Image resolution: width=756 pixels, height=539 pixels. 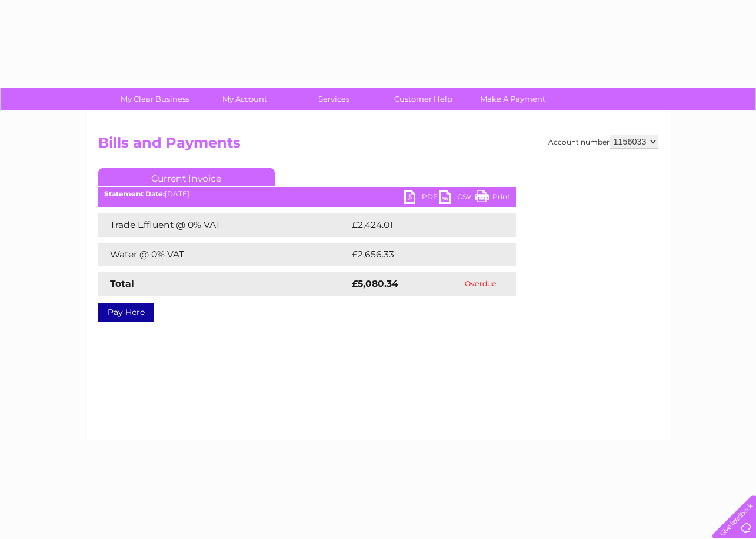 What do you see at coordinates (492, 198) in the screenshot?
I see `a: Print` at bounding box center [492, 198].